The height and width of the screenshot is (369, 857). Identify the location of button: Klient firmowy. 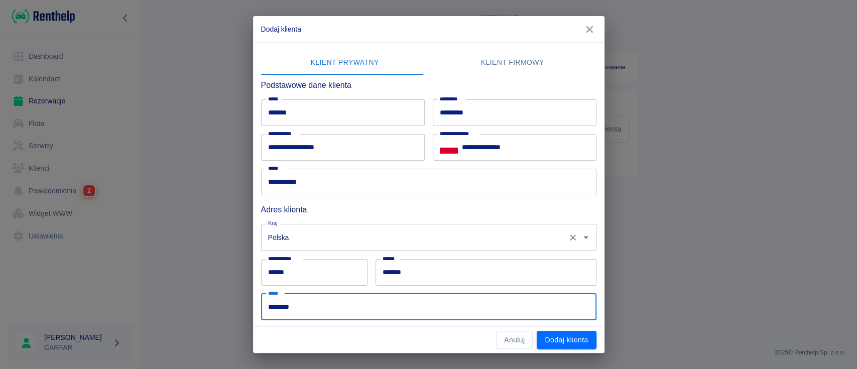
(513, 63).